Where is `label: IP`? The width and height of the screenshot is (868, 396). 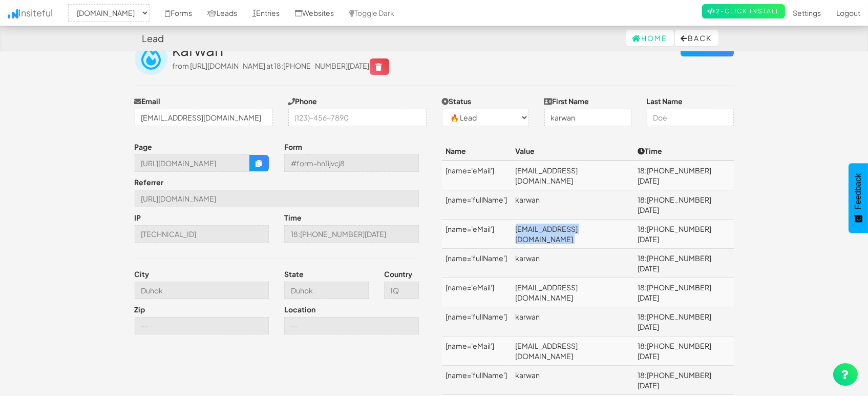
label: IP is located at coordinates (138, 217).